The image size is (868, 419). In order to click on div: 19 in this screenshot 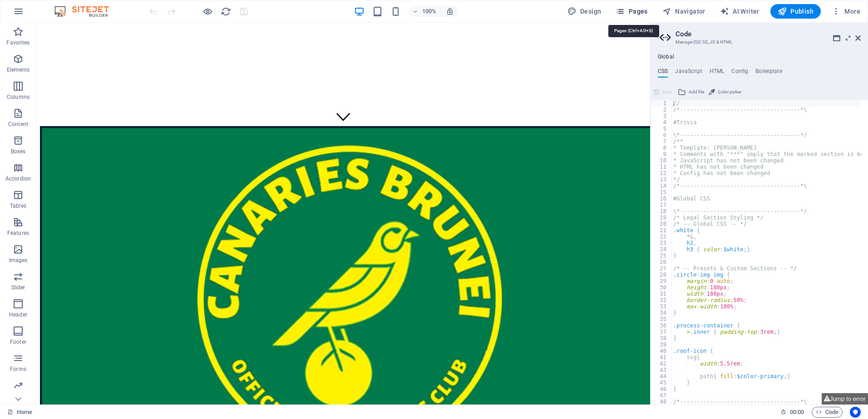, I will do `click(661, 218)`.